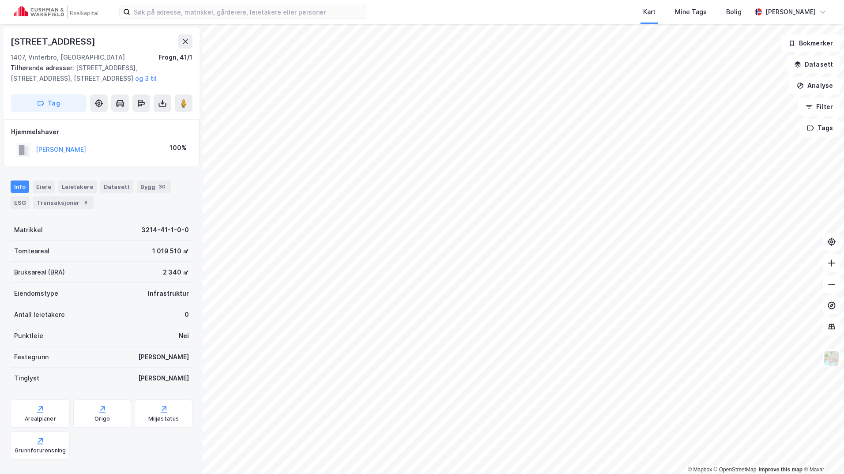  I want to click on button: Tag, so click(49, 103).